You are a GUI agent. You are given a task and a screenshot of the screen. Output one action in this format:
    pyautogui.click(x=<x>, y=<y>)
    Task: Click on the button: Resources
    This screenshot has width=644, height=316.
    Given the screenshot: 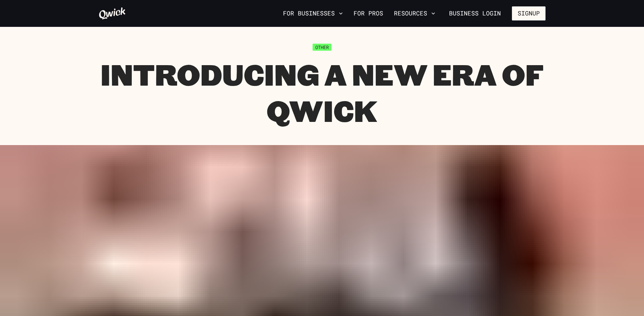 What is the action you would take?
    pyautogui.click(x=414, y=14)
    